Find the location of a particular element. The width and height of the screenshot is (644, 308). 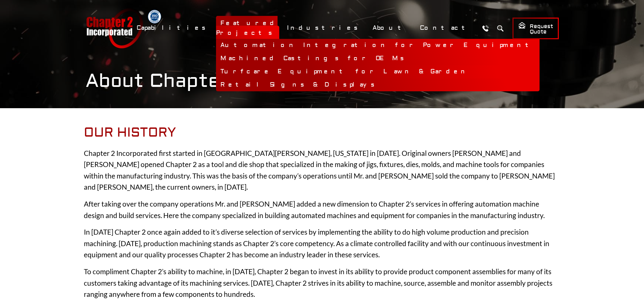

a: Contact is located at coordinates (446, 28).